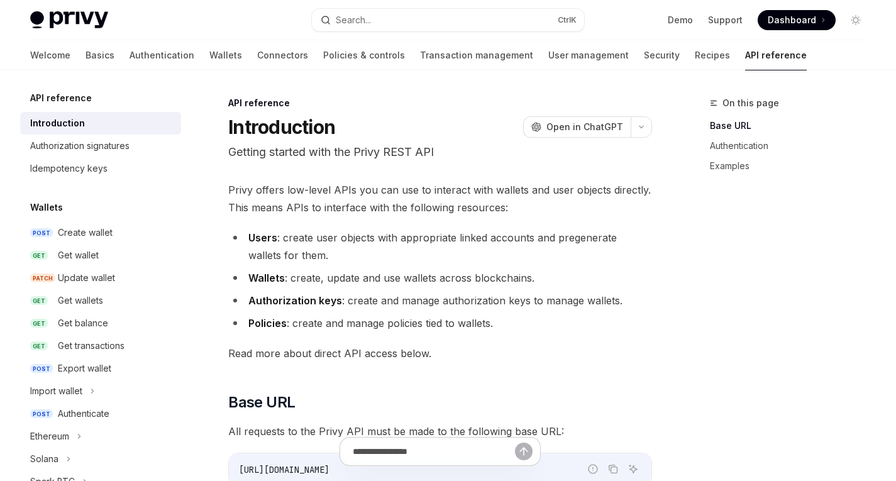 Image resolution: width=896 pixels, height=481 pixels. I want to click on p: Getting started with the Privy REST API, so click(440, 152).